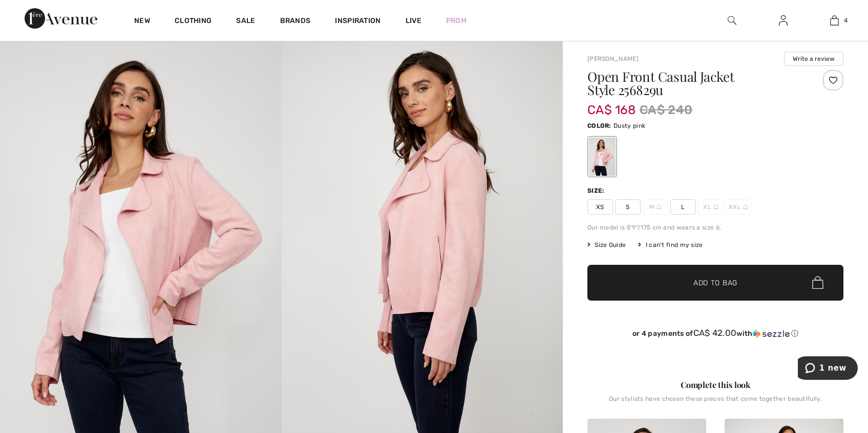 This screenshot has width=868, height=433. What do you see at coordinates (611, 105) in the screenshot?
I see `span: CA$ 168` at bounding box center [611, 105].